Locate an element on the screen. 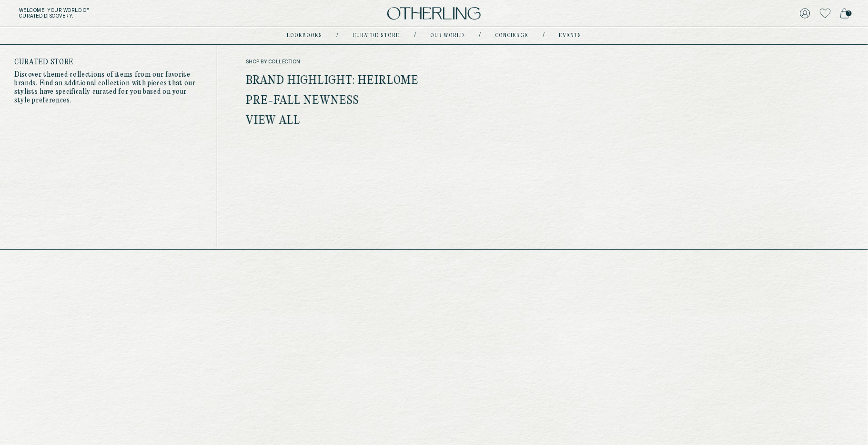  img: Petra Shirt is located at coordinates (525, 304).